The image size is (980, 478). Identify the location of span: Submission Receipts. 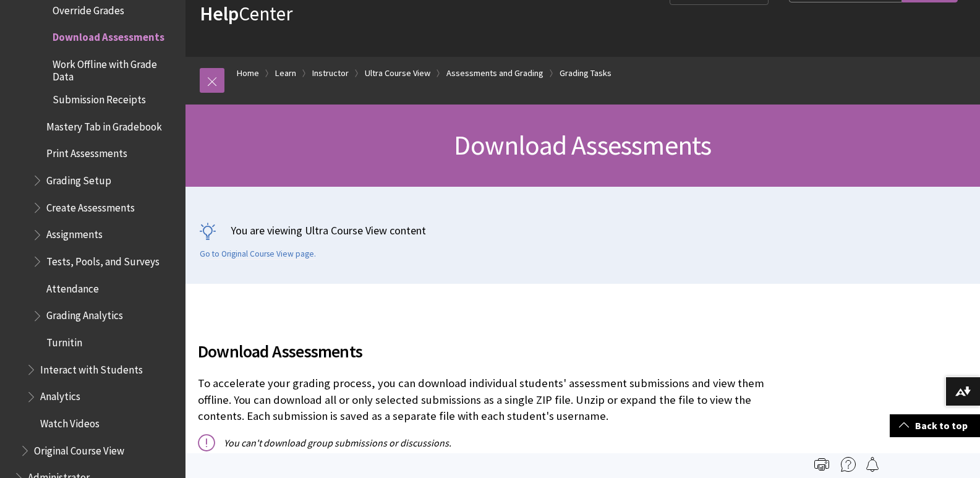
(99, 97).